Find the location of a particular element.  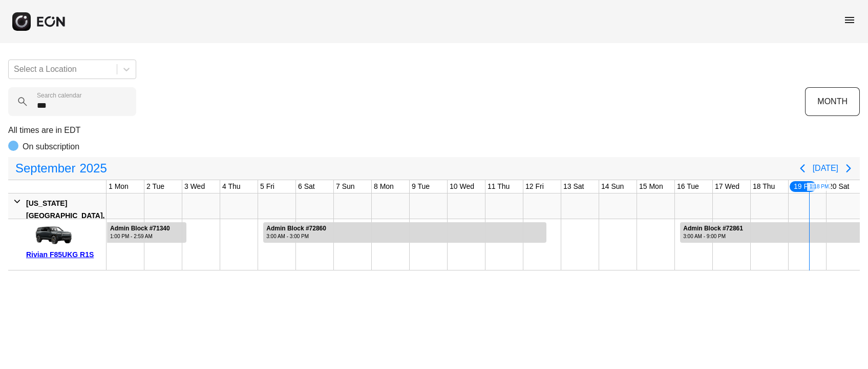

span: 2025 is located at coordinates (93, 168).